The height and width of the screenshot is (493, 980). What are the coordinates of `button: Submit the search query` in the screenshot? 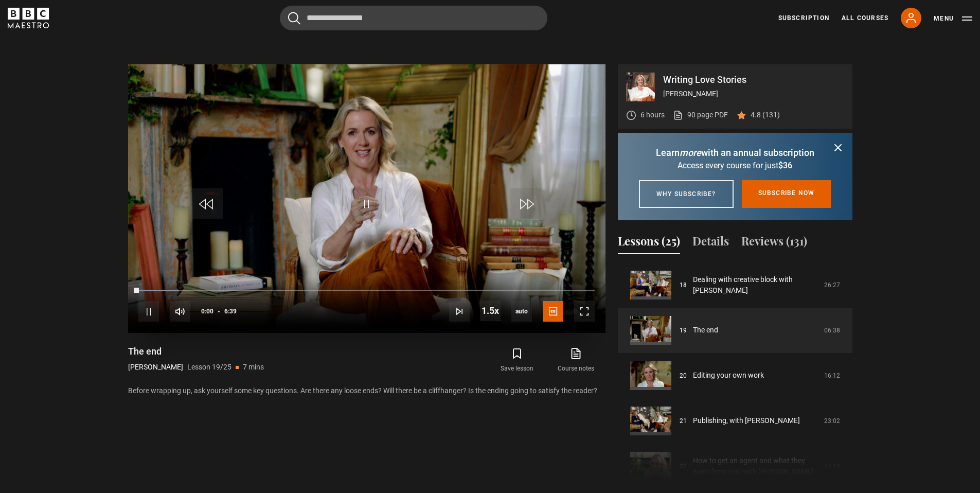 It's located at (294, 18).